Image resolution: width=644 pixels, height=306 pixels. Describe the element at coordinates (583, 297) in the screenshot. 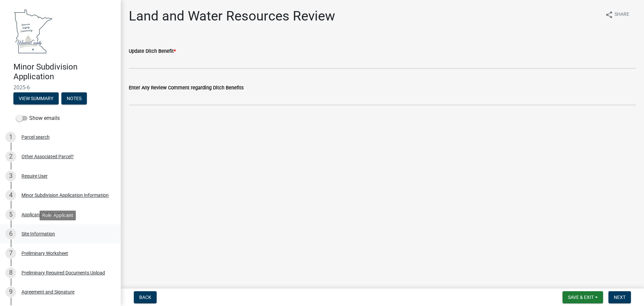

I see `button: Save & Exit` at that location.